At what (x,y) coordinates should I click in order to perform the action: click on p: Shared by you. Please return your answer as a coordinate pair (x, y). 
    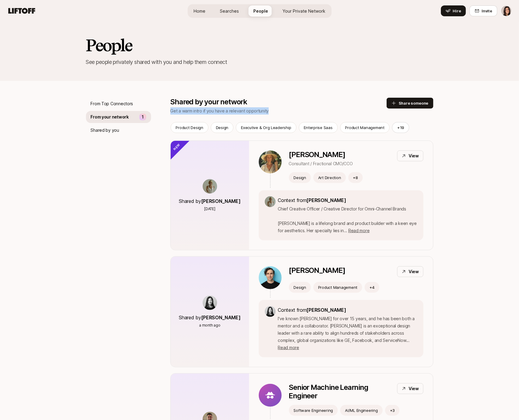
    Looking at the image, I should click on (105, 130).